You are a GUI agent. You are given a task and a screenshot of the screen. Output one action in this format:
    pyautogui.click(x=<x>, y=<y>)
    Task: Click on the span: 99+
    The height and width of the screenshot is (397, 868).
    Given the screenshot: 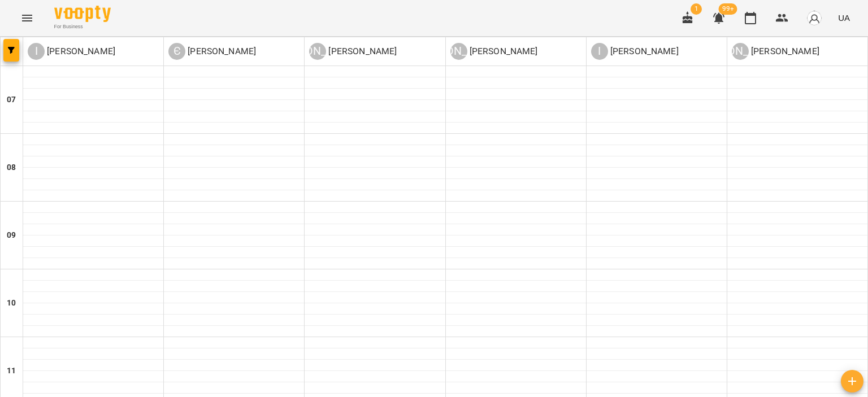 What is the action you would take?
    pyautogui.click(x=728, y=9)
    